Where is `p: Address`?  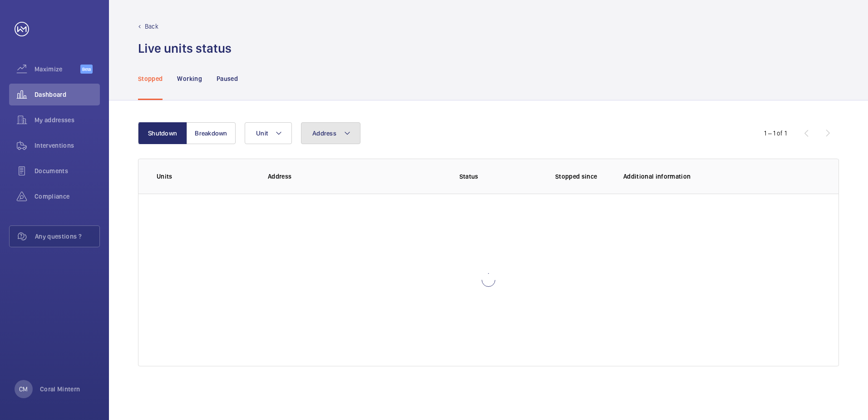 p: Address is located at coordinates (333, 176).